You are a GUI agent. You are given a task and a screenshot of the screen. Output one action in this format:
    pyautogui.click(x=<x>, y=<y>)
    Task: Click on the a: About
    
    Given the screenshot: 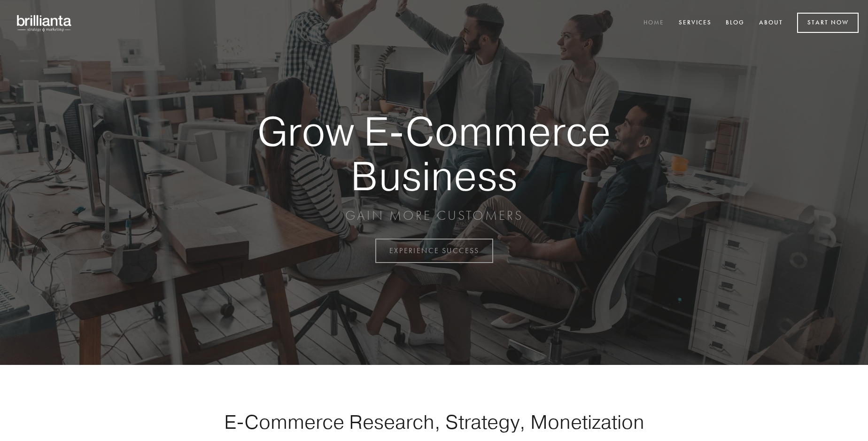 What is the action you would take?
    pyautogui.click(x=771, y=23)
    